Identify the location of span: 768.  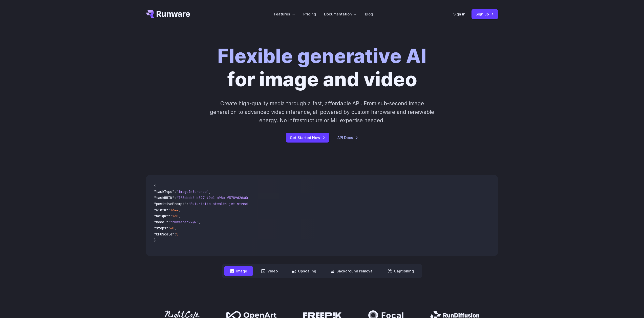
(175, 216).